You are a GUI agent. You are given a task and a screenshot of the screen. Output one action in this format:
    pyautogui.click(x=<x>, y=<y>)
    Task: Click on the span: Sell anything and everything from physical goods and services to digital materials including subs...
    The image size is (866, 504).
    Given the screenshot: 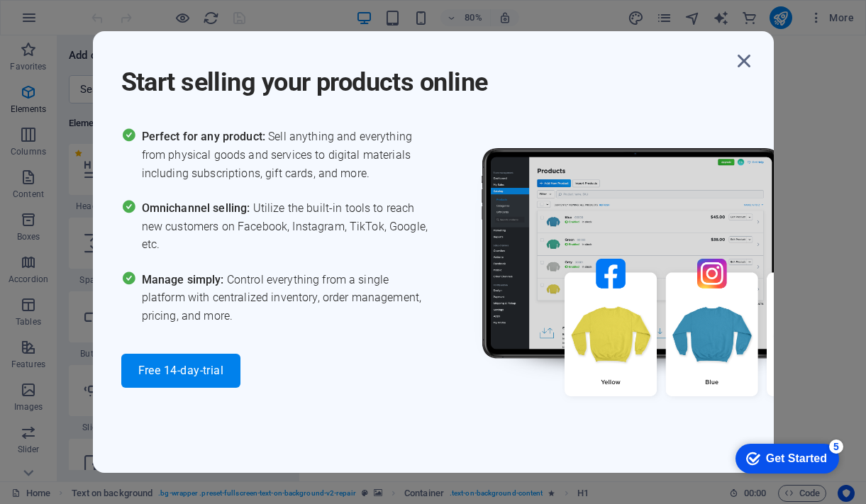 What is the action you would take?
    pyautogui.click(x=287, y=155)
    